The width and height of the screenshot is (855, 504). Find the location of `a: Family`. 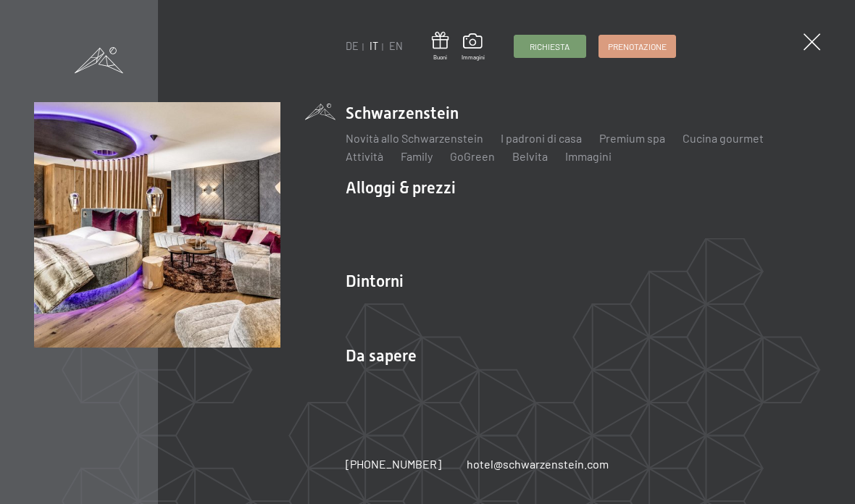

a: Family is located at coordinates (416, 155).